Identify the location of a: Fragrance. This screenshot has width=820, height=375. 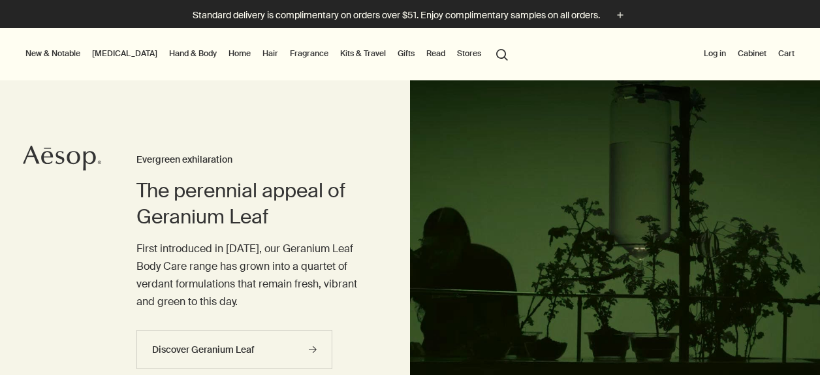
(309, 54).